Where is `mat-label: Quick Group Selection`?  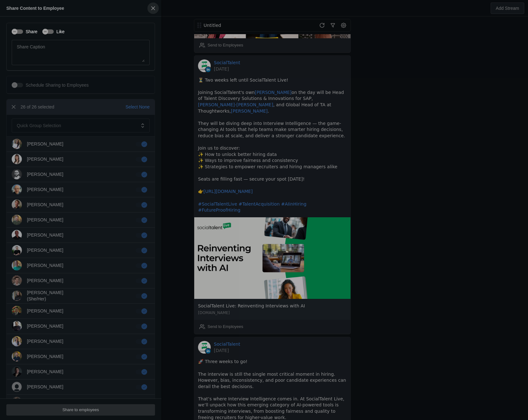
mat-label: Quick Group Selection is located at coordinates (39, 126).